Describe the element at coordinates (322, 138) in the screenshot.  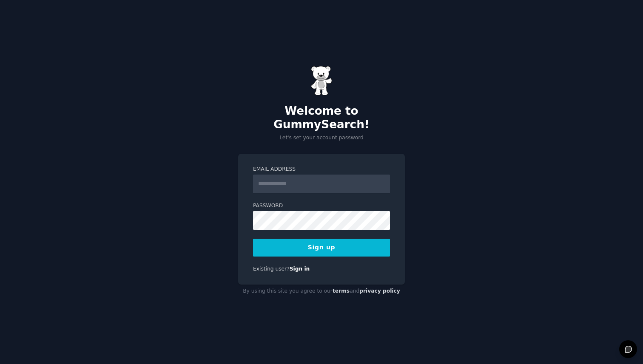
I see `p: Let's set your account password` at that location.